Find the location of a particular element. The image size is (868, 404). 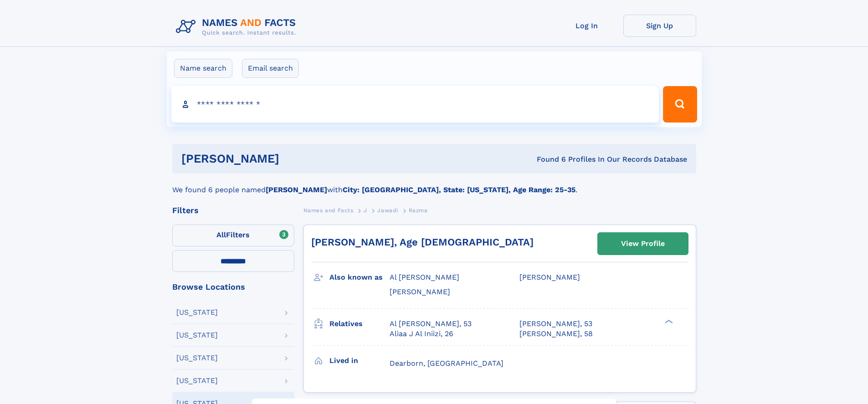

label: Filters is located at coordinates (233, 235).